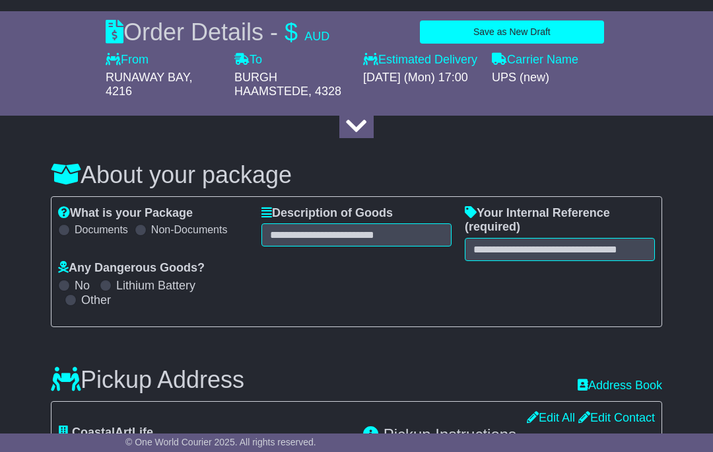 This screenshot has width=713, height=452. I want to click on span: CoastalArtLife, so click(112, 432).